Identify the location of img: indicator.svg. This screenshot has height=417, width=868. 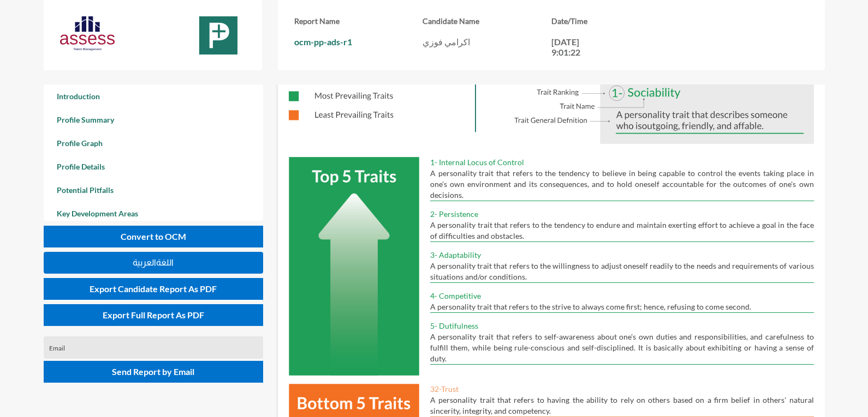
(551, 97).